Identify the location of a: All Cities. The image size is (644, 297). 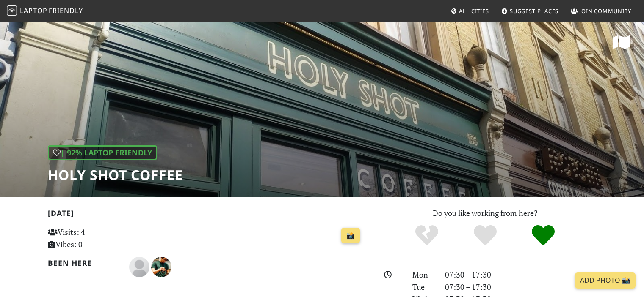
(470, 11).